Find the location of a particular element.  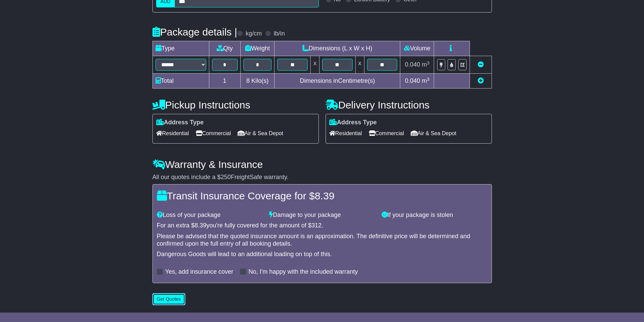

h4: Warranty & Insurance is located at coordinates (322, 164).